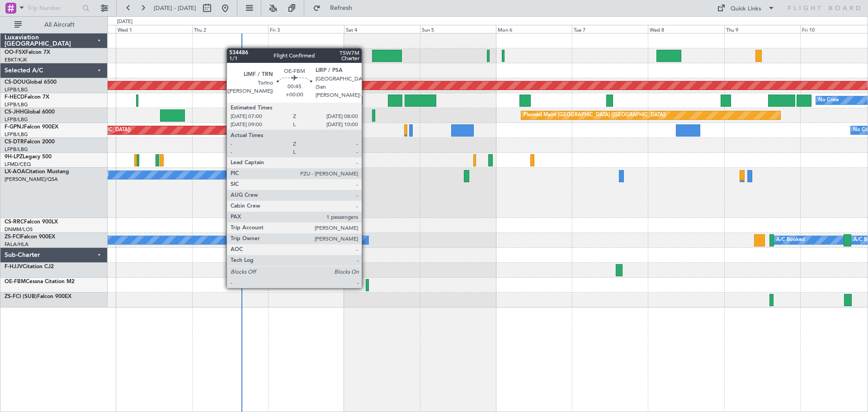 This screenshot has width=868, height=412. What do you see at coordinates (31, 127) in the screenshot?
I see `a: F-GPNJFalcon 900EX` at bounding box center [31, 127].